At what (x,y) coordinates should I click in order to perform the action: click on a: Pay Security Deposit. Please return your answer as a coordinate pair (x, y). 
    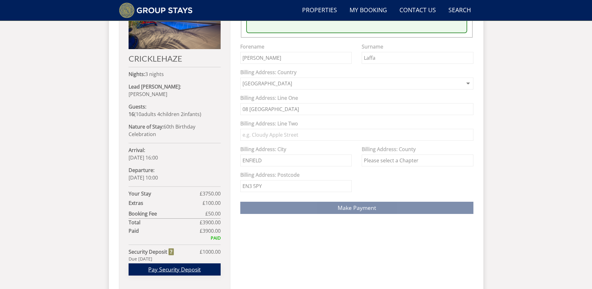
    Looking at the image, I should click on (175, 269).